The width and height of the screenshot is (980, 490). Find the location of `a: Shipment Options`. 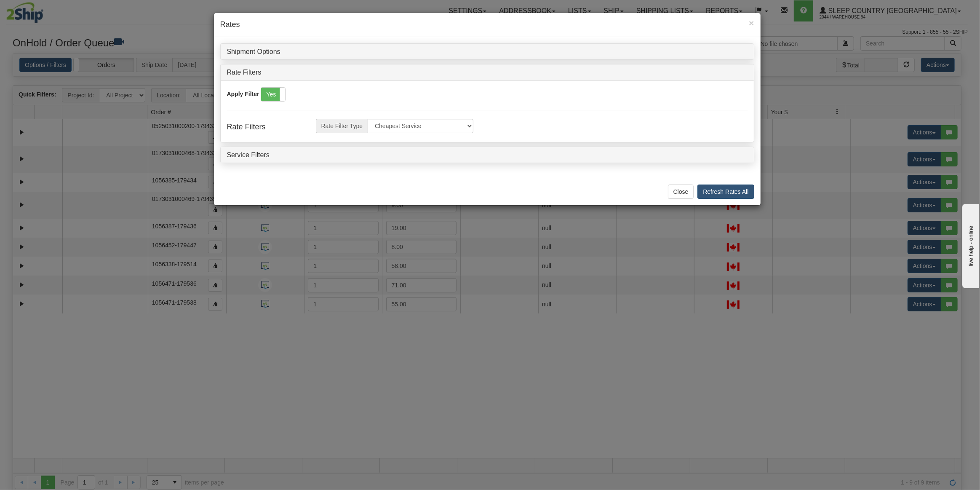

a: Shipment Options is located at coordinates (253, 52).